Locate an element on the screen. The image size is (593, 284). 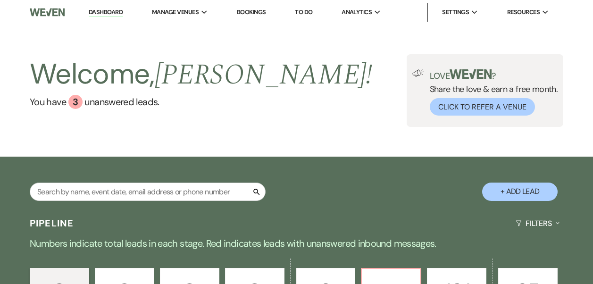
div: 3 is located at coordinates (75, 102).